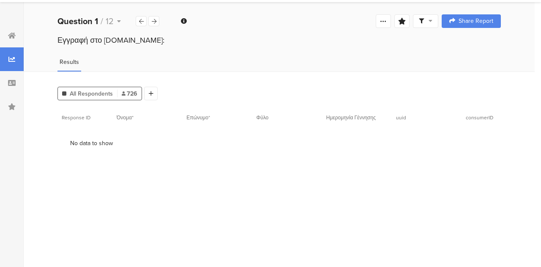 This screenshot has width=541, height=267. What do you see at coordinates (69, 62) in the screenshot?
I see `span: Results` at bounding box center [69, 62].